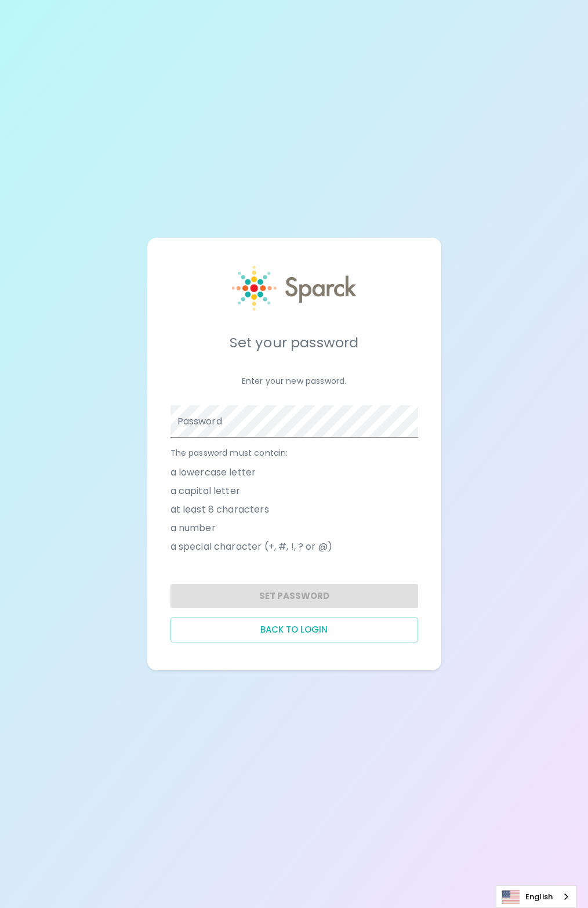  I want to click on span: a capital letter, so click(206, 491).